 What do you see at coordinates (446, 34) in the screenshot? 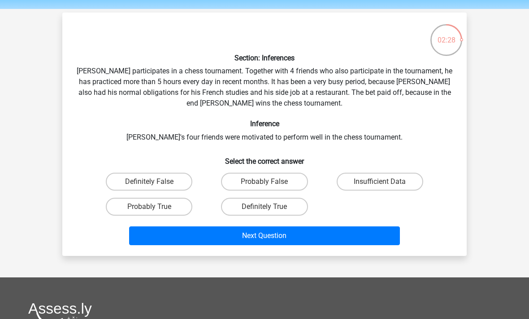
I see `div: 02:28` at bounding box center [446, 34].